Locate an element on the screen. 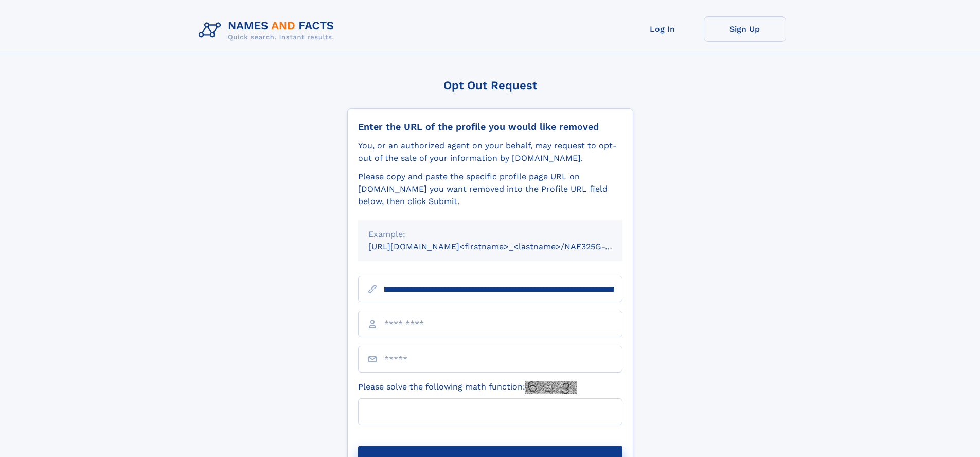  label: Please solve the following math function: is located at coordinates (467, 387).